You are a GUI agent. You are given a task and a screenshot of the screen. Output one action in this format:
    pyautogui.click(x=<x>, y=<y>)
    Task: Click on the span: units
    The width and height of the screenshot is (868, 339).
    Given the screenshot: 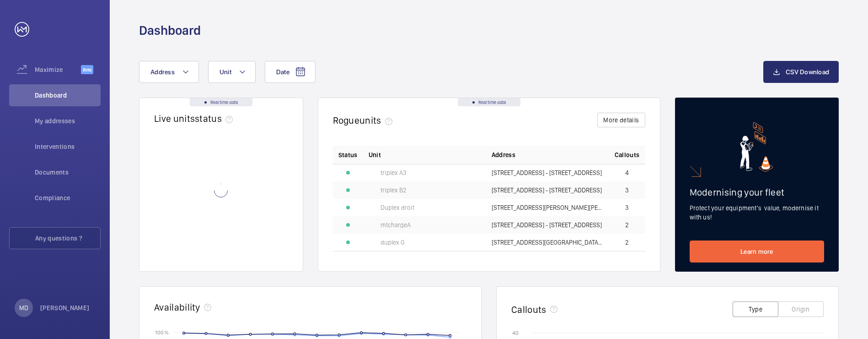 What is the action you would take?
    pyautogui.click(x=378, y=120)
    